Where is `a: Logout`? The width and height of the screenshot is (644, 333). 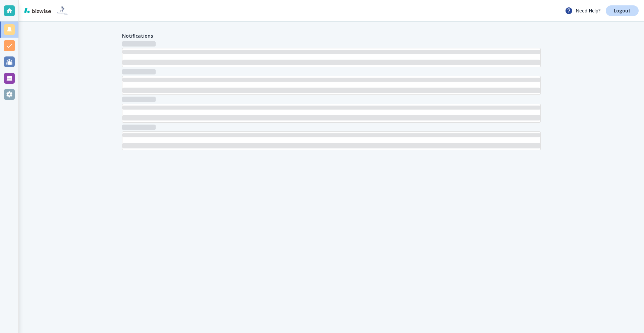 a: Logout is located at coordinates (623, 11).